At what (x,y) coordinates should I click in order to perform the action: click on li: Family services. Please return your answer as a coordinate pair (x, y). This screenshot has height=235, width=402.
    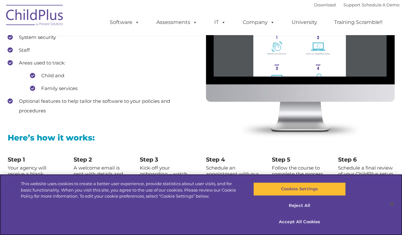
    Looking at the image, I should click on (113, 89).